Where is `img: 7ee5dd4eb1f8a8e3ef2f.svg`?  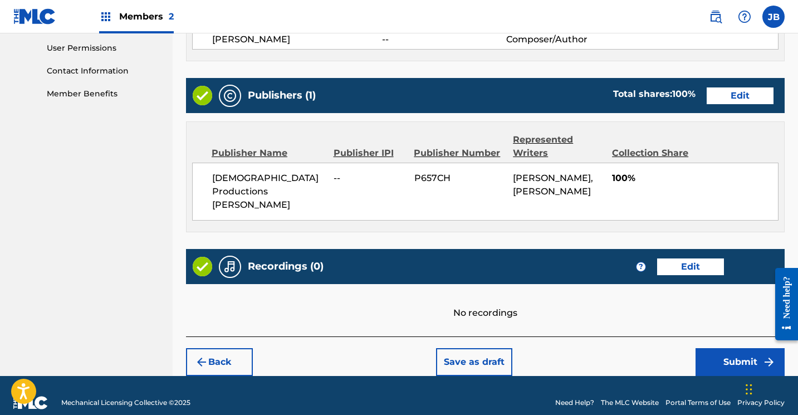 img: 7ee5dd4eb1f8a8e3ef2f.svg is located at coordinates (202, 362).